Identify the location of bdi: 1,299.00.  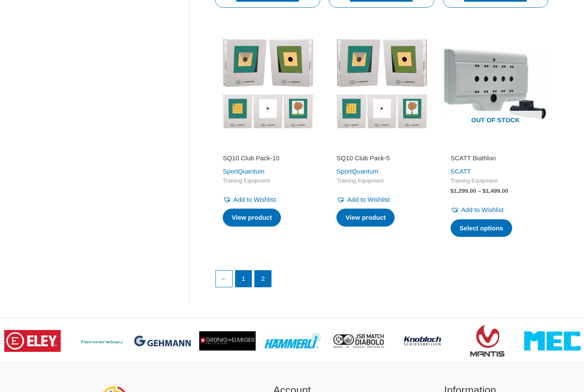
(464, 191).